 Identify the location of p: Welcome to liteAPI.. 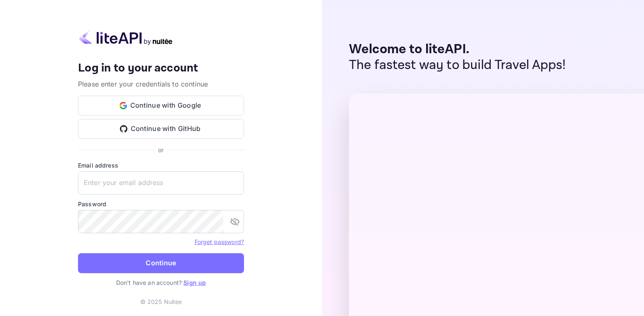
(457, 49).